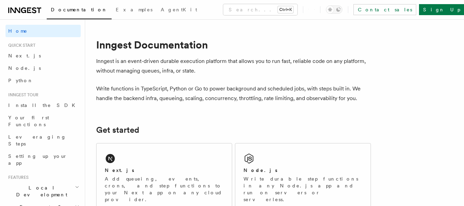 The height and width of the screenshot is (206, 464). I want to click on span: Documentation, so click(79, 10).